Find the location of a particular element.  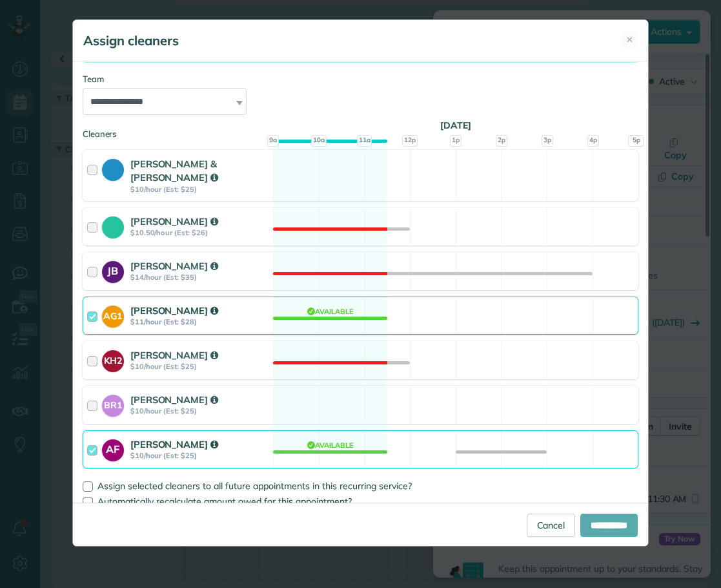

h5: Assign cleaners is located at coordinates (131, 41).